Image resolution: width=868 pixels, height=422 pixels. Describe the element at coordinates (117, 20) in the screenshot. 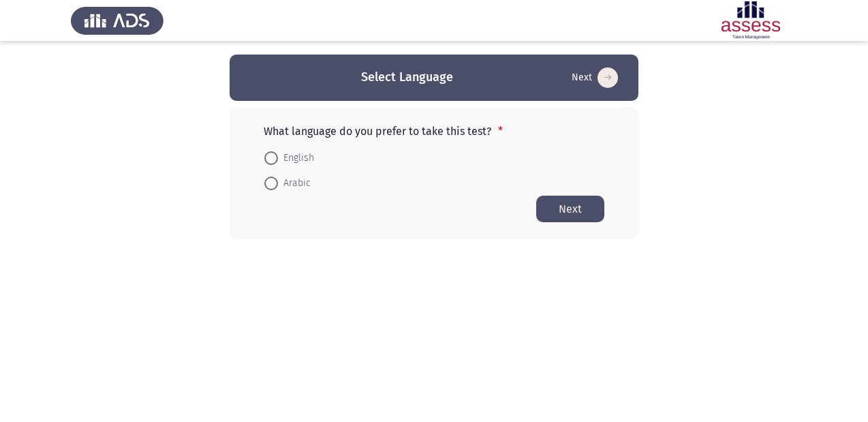

I see `img: Assess Talent Management logo` at that location.